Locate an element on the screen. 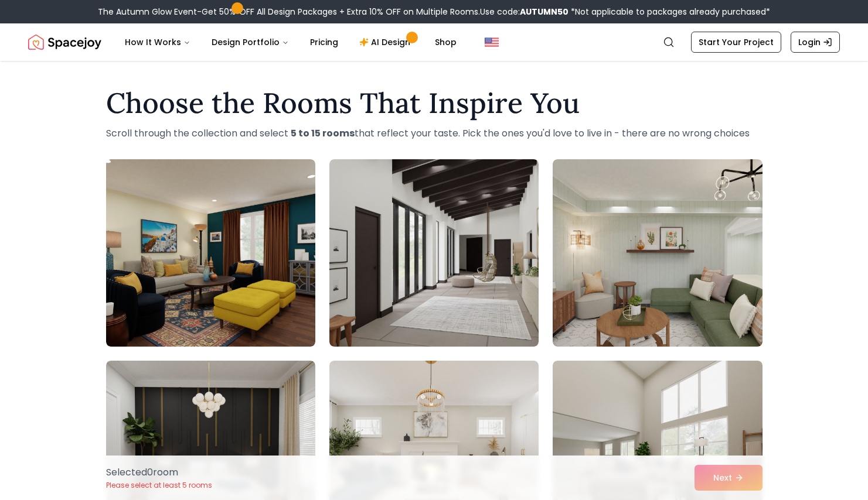 This screenshot has width=868, height=500. p: Please select at least 5 rooms is located at coordinates (159, 486).